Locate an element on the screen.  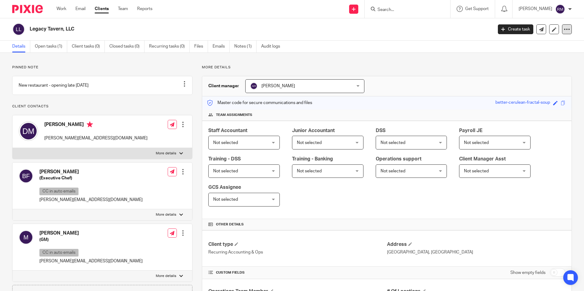
a: Create task is located at coordinates (515, 29).